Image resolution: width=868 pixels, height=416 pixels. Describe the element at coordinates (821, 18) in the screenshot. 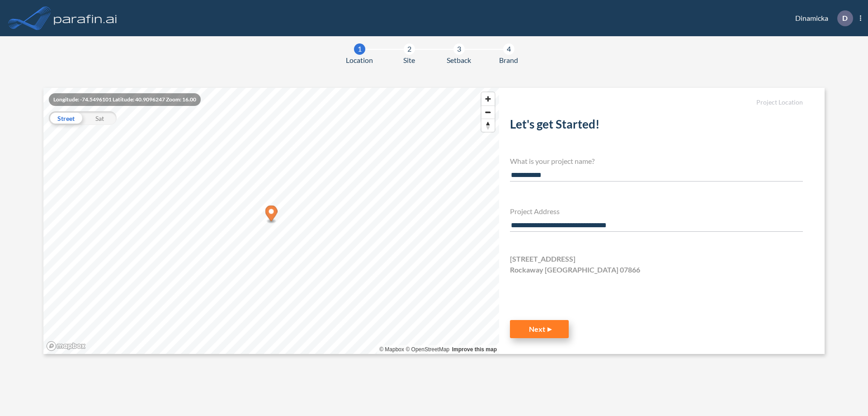

I see `div: Dinamicka` at that location.